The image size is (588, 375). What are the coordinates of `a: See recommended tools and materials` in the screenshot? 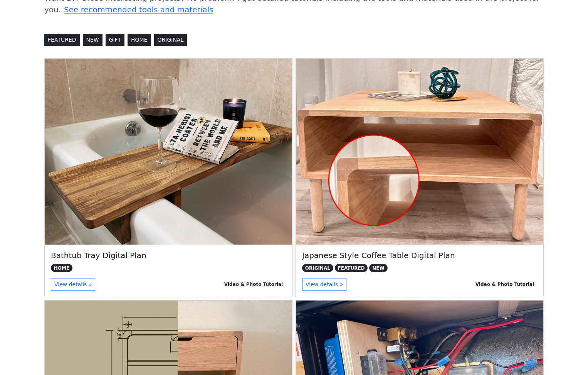 It's located at (139, 10).